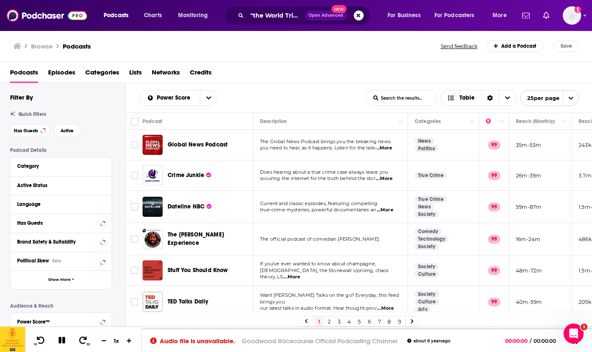 This screenshot has width=592, height=352. What do you see at coordinates (578, 10) in the screenshot?
I see `svg: Add a profile image` at bounding box center [578, 10].